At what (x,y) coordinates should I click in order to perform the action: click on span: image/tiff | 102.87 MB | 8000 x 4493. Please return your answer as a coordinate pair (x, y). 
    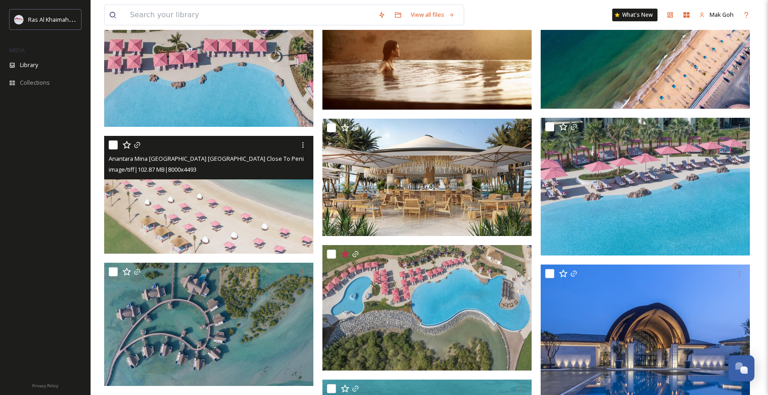
    Looking at the image, I should click on (153, 169).